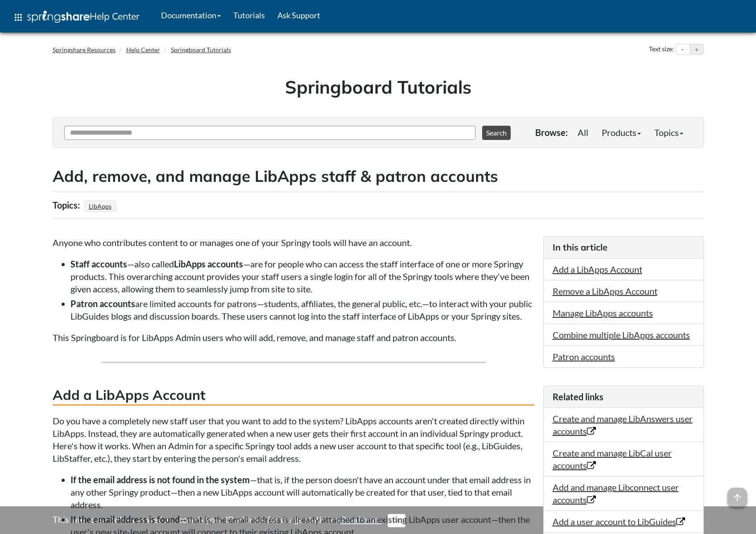 This screenshot has height=534, width=756. What do you see at coordinates (551, 132) in the screenshot?
I see `p: Browse:` at bounding box center [551, 132].